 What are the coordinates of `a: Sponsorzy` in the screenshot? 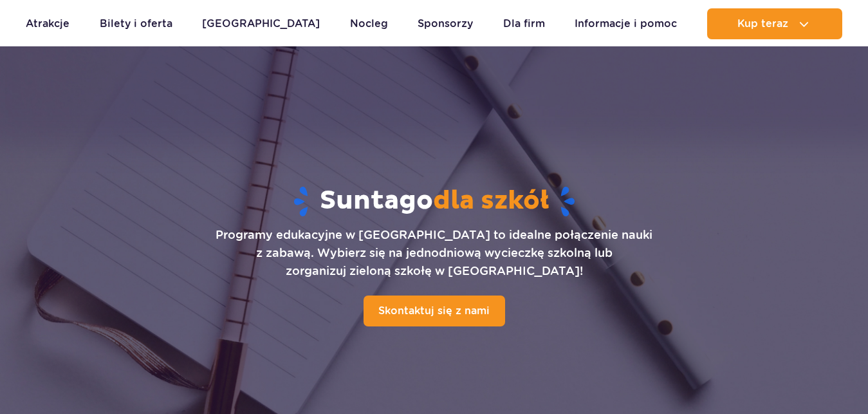 It's located at (445, 24).